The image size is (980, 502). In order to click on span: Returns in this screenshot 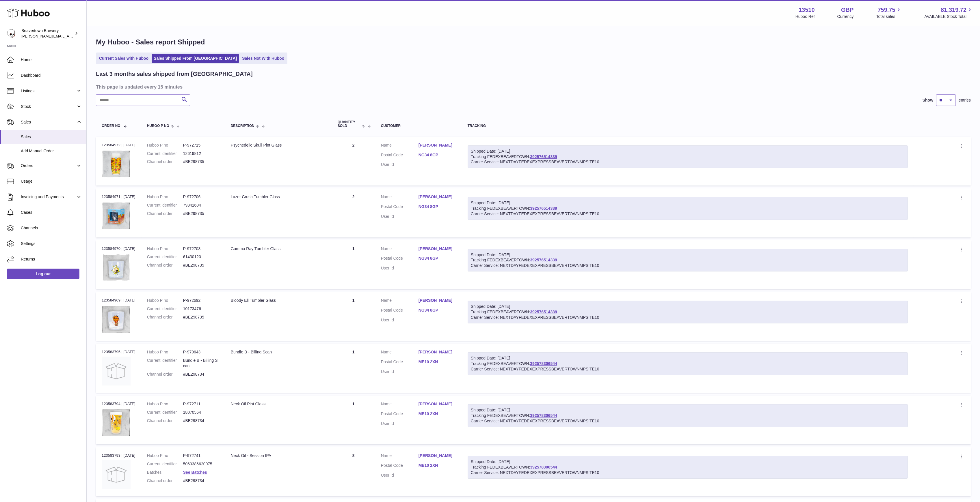, I will do `click(51, 259)`.